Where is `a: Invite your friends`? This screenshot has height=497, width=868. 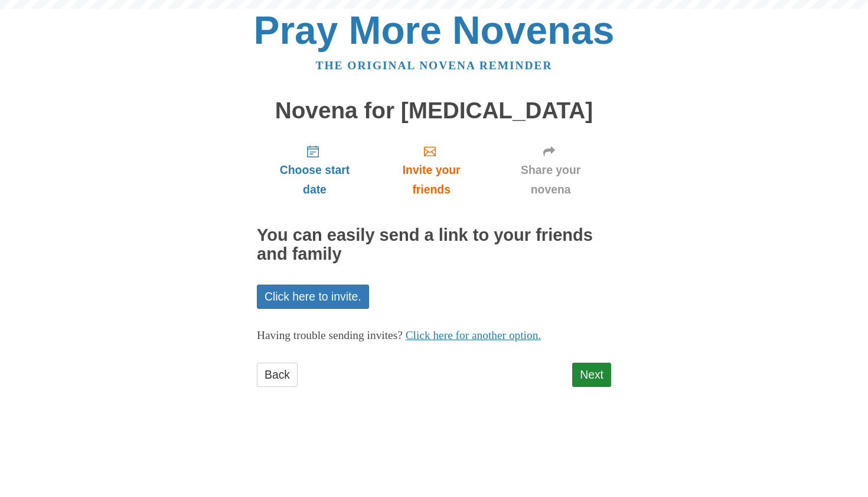 a: Invite your friends is located at coordinates (432, 170).